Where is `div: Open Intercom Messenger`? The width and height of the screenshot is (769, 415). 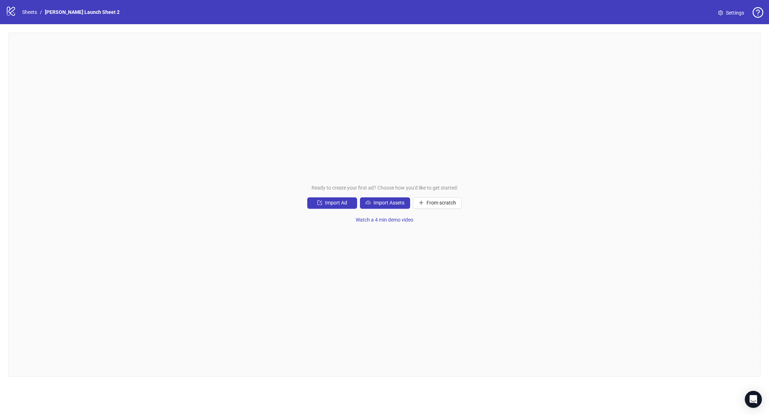 div: Open Intercom Messenger is located at coordinates (753, 400).